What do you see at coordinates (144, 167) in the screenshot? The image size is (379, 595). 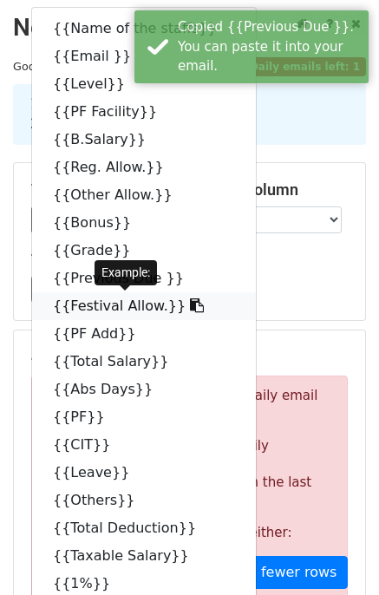 I see `a: {{Reg. Allow.}}` at bounding box center [144, 167].